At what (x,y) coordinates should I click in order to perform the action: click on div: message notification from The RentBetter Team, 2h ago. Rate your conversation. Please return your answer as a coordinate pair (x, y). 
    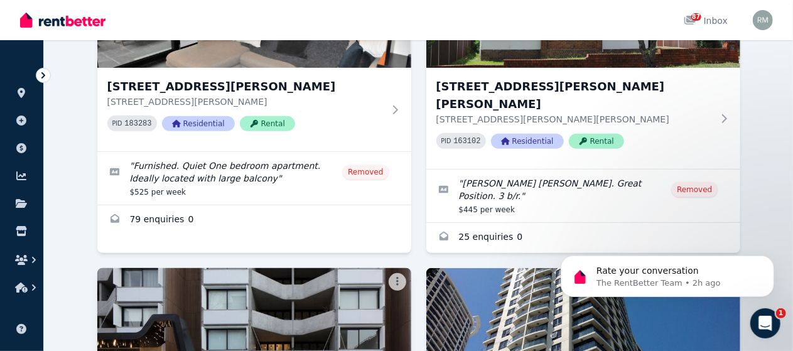
    Looking at the image, I should click on (126, 47).